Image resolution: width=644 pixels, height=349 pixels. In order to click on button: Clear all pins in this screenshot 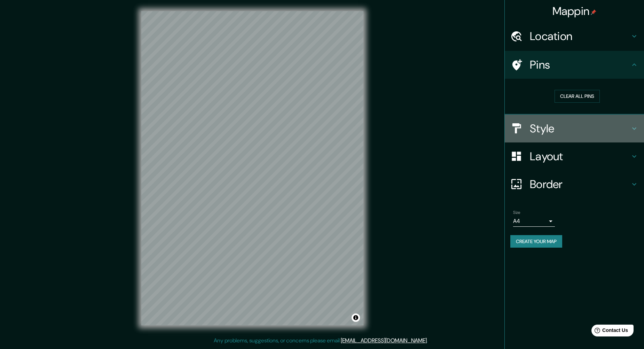, I will do `click(577, 96)`.